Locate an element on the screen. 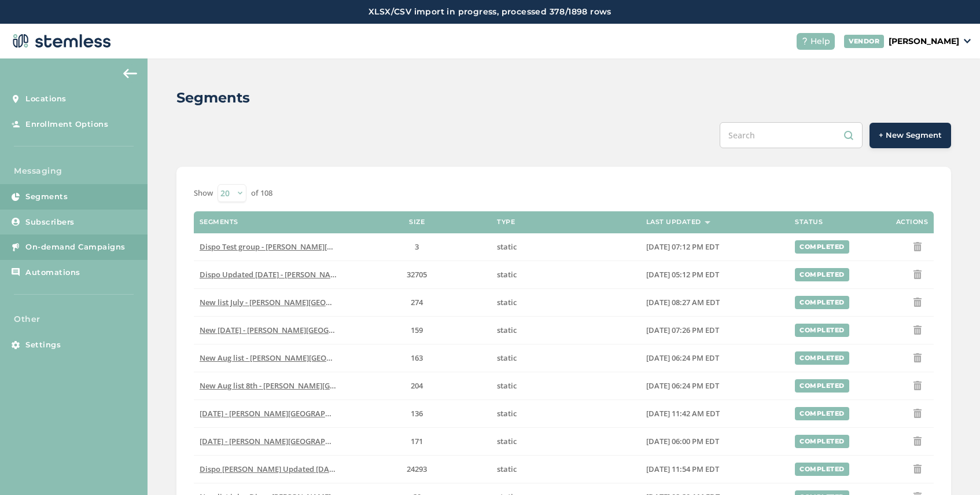 Image resolution: width=980 pixels, height=495 pixels. img: icon_down-arrow-small-66adaf34.svg is located at coordinates (968, 41).